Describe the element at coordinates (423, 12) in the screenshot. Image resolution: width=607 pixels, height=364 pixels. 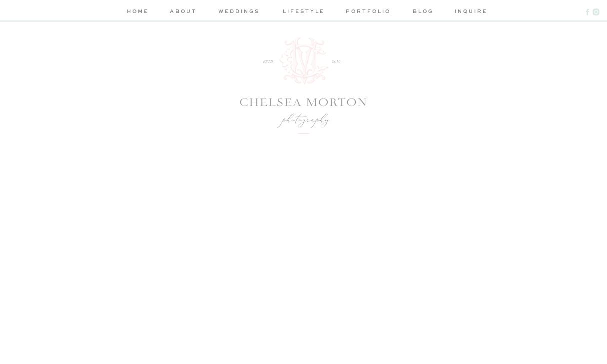
I see `a: blog` at that location.